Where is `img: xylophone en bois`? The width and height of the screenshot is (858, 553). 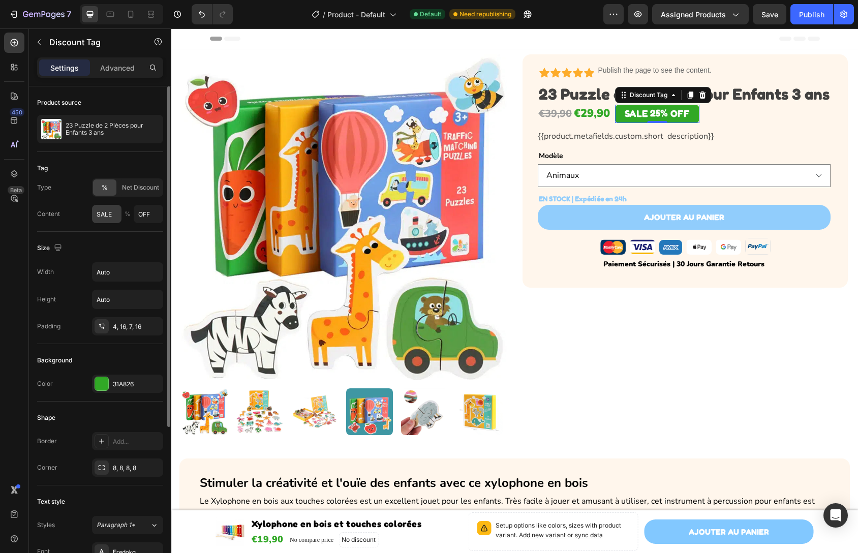
img: xylophone en bois is located at coordinates (59, 503).